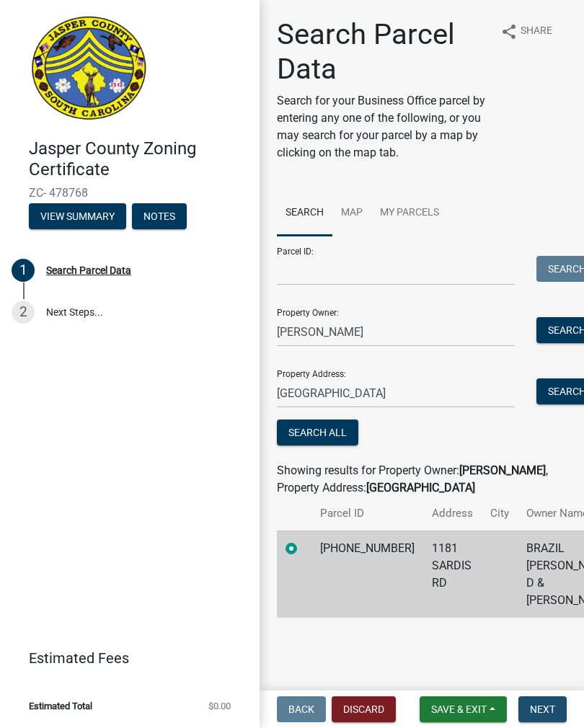 This screenshot has height=728, width=584. I want to click on a: My Parcels, so click(409, 213).